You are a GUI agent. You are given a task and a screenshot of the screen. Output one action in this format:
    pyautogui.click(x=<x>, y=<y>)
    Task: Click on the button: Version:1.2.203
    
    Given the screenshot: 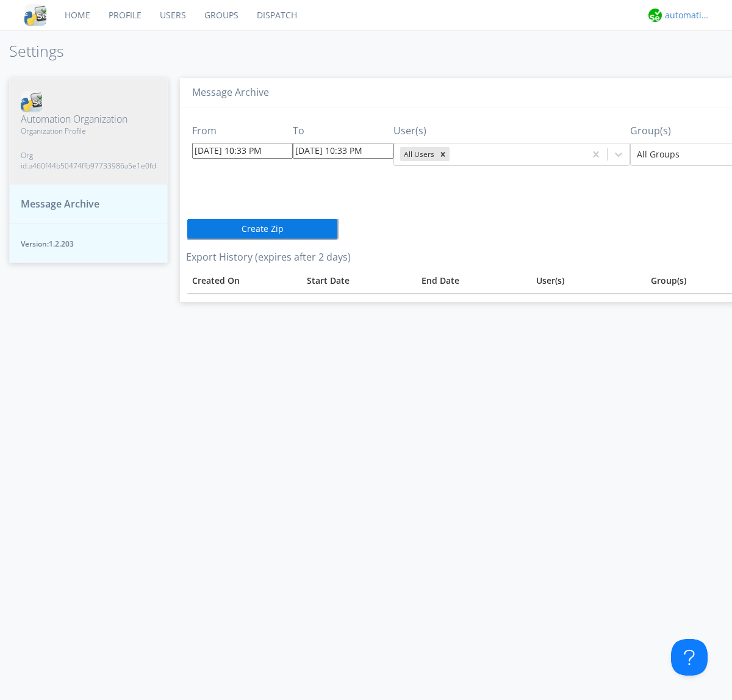 What is the action you would take?
    pyautogui.click(x=89, y=243)
    